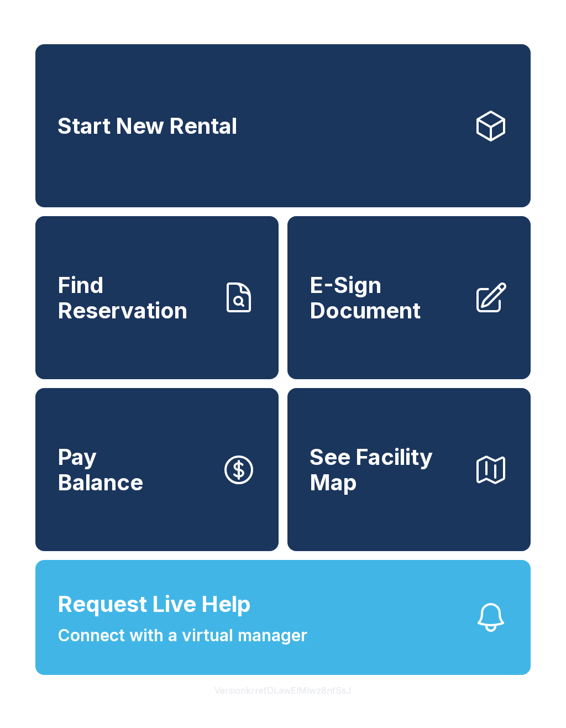 This screenshot has width=566, height=728. What do you see at coordinates (409, 298) in the screenshot?
I see `a: E-Sign Document` at bounding box center [409, 298].